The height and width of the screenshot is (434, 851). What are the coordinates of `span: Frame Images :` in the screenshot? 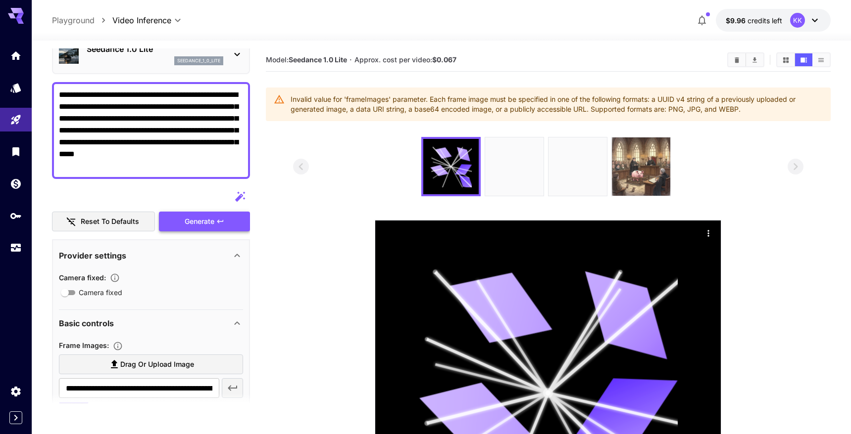 It's located at (84, 345).